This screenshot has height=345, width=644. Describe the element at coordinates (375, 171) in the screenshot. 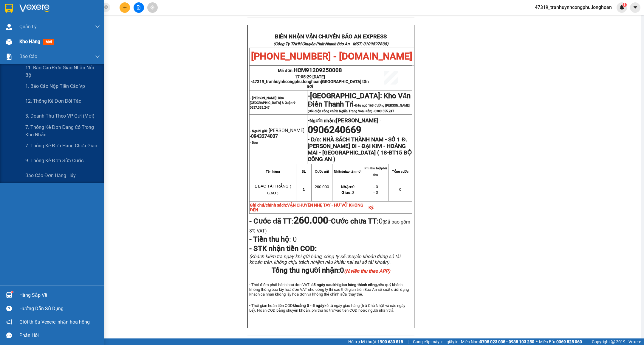

I see `strong: Phí thu hộ/phụ thu` at that location.